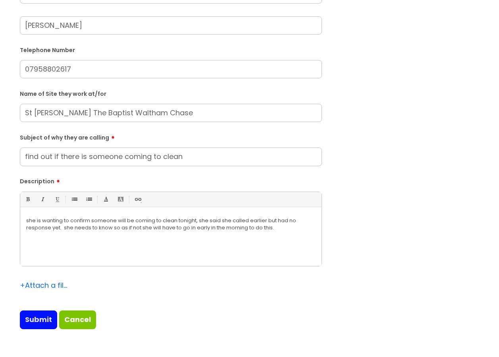 The width and height of the screenshot is (499, 357). I want to click on a: 1. Ordered List (Ctrl-Shift-8), so click(89, 199).